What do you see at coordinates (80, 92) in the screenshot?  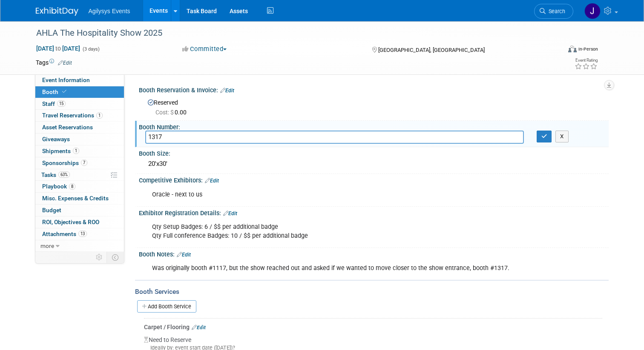 I see `a: Booth` at bounding box center [80, 92].